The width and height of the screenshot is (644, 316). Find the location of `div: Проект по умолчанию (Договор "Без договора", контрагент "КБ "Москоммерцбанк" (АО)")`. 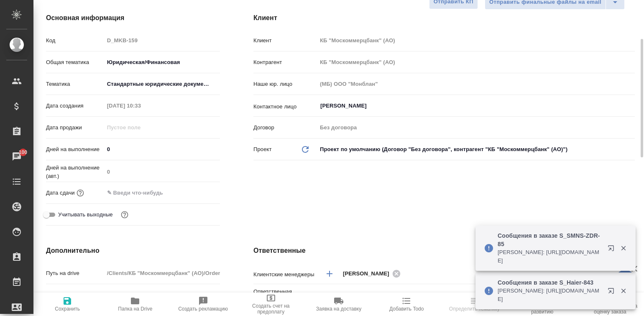

div: Проект по умолчанию (Договор "Без договора", контрагент "КБ "Москоммерцбанк" (АО)") is located at coordinates (476, 149).